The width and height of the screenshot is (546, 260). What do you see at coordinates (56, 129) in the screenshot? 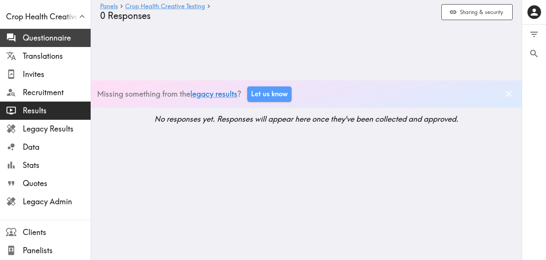
I see `span: Legacy Results` at bounding box center [56, 129].